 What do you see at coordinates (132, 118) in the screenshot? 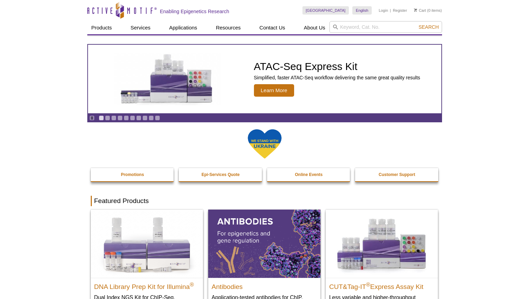
I see `a: Go to slide 6` at bounding box center [132, 118].